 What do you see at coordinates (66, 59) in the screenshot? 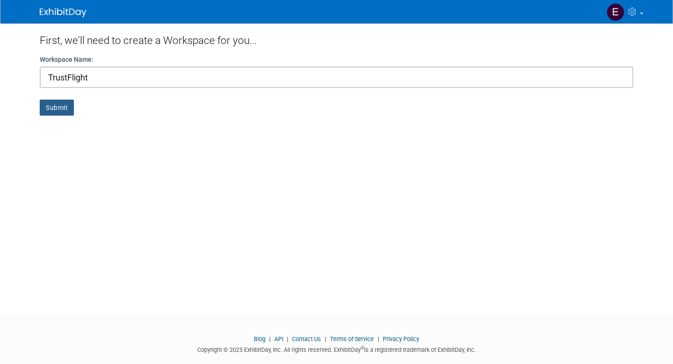
I see `label: Workspace Name:` at bounding box center [66, 59].